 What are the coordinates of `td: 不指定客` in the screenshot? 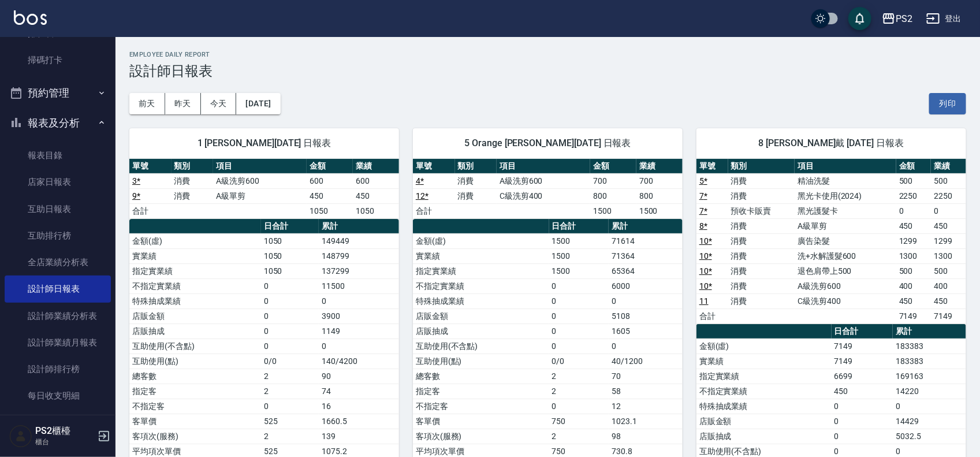 It's located at (481, 406).